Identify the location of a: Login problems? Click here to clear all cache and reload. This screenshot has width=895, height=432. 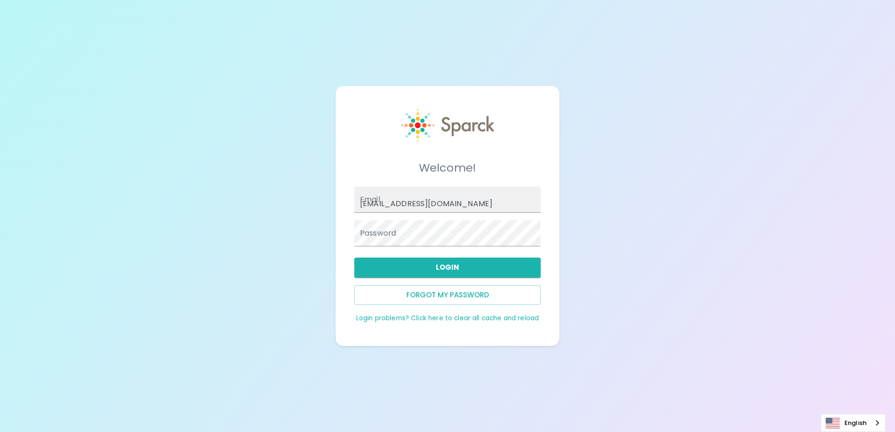
(447, 318).